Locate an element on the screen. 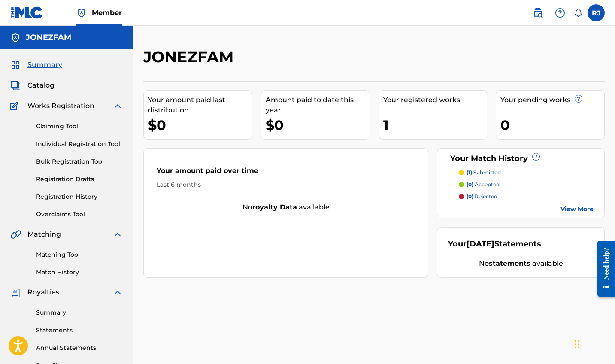 The width and height of the screenshot is (615, 364). img: Works Registration is located at coordinates (16, 106).